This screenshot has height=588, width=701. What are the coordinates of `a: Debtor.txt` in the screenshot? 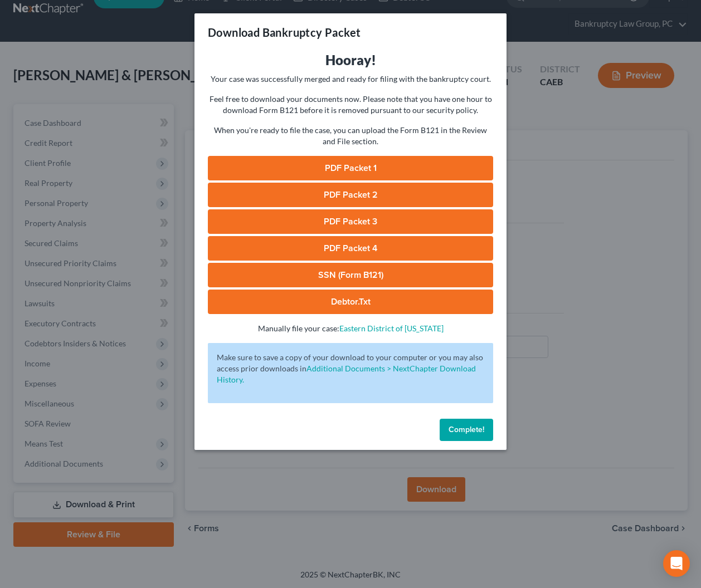 It's located at (350, 301).